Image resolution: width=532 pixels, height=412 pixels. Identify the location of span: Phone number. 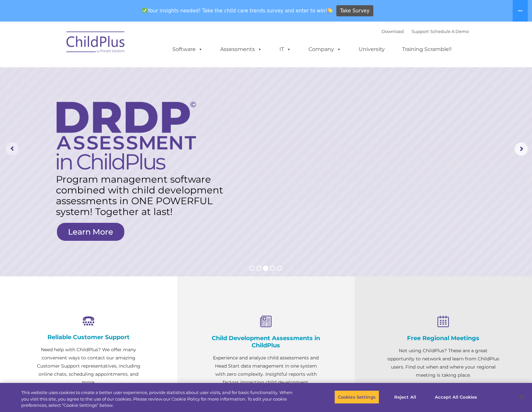
(105, 72).